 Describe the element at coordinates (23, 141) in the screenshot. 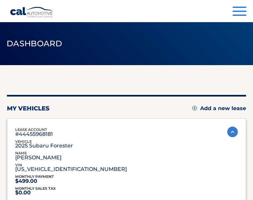

I see `span: vehicle` at that location.